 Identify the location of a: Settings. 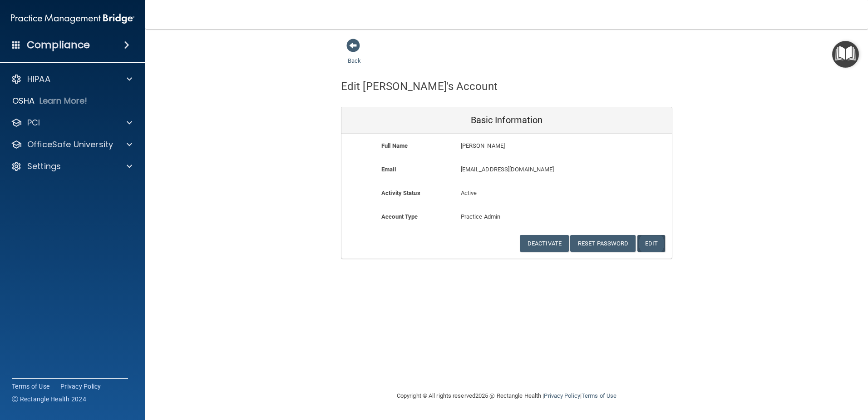
(71, 166).